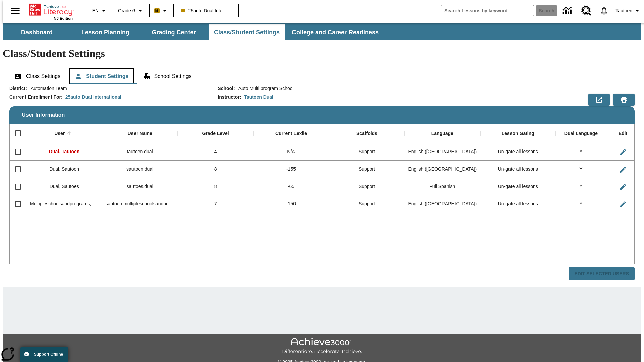 The image size is (644, 362). What do you see at coordinates (335, 32) in the screenshot?
I see `button: College and Career Readiness` at bounding box center [335, 32].